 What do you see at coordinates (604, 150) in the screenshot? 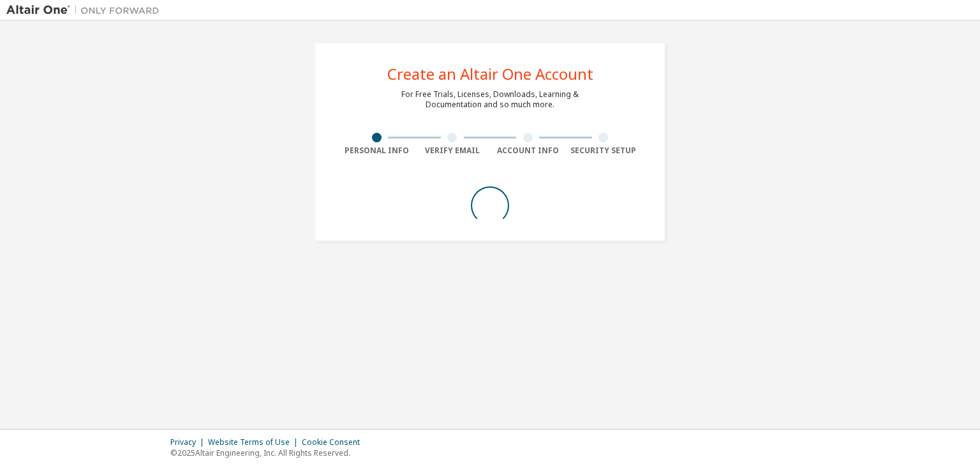
I see `div: Security Setup` at bounding box center [604, 150].